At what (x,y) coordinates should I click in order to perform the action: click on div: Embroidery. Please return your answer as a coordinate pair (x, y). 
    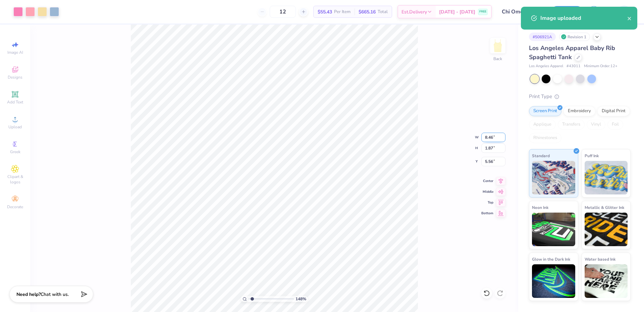
    Looking at the image, I should click on (580, 111).